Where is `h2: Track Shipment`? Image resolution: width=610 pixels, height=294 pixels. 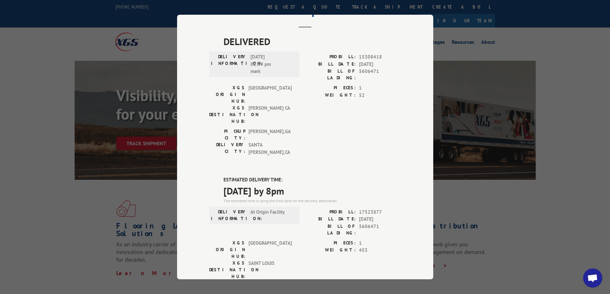 h2: Track Shipment is located at coordinates (305, 12).